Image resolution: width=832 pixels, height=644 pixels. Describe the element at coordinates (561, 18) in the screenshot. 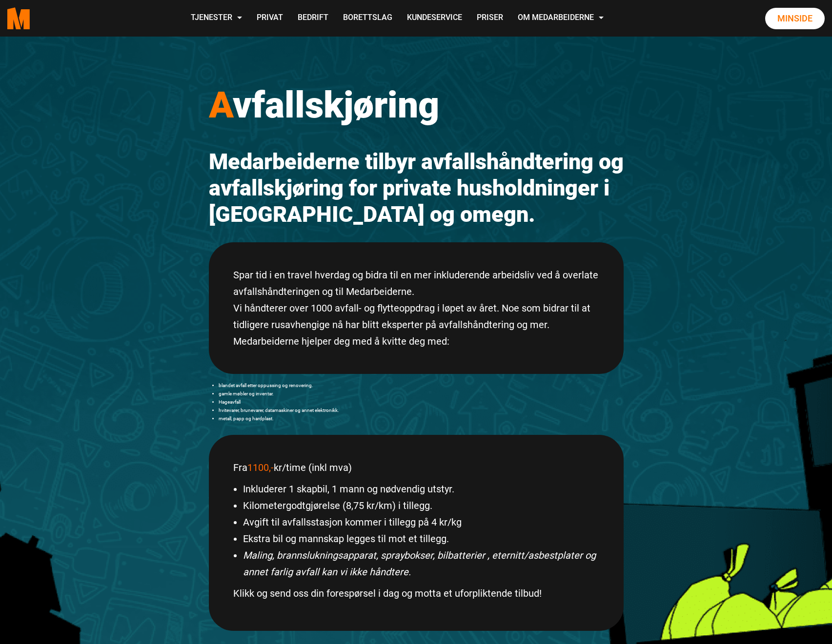

I see `a: Om Medarbeiderne` at that location.